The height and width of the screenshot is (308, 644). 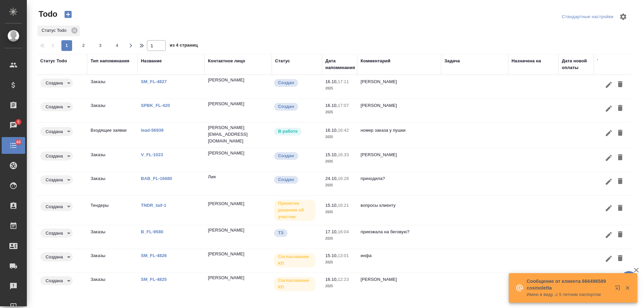 I want to click on a: lead-56939, so click(x=152, y=131).